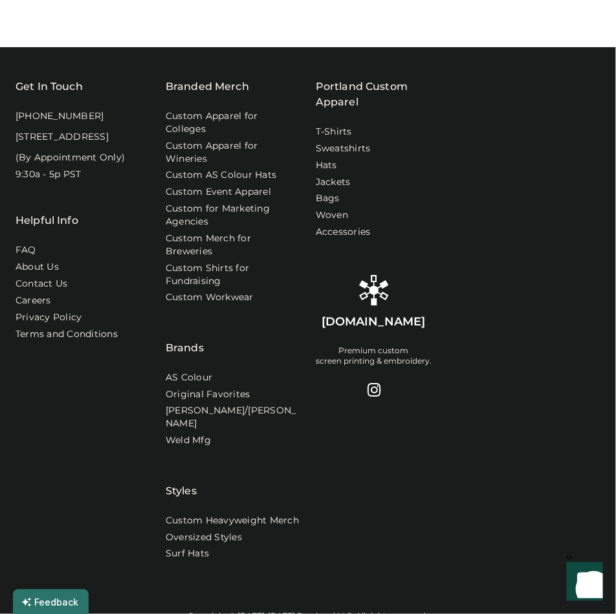 This screenshot has width=616, height=614. I want to click on div: Premium custom screen printing & embroidery., so click(373, 356).